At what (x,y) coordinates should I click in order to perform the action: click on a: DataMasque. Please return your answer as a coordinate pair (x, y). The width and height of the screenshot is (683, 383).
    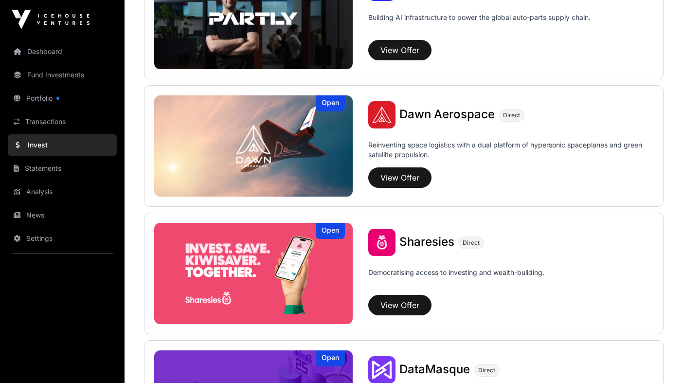
    Looking at the image, I should click on (434, 370).